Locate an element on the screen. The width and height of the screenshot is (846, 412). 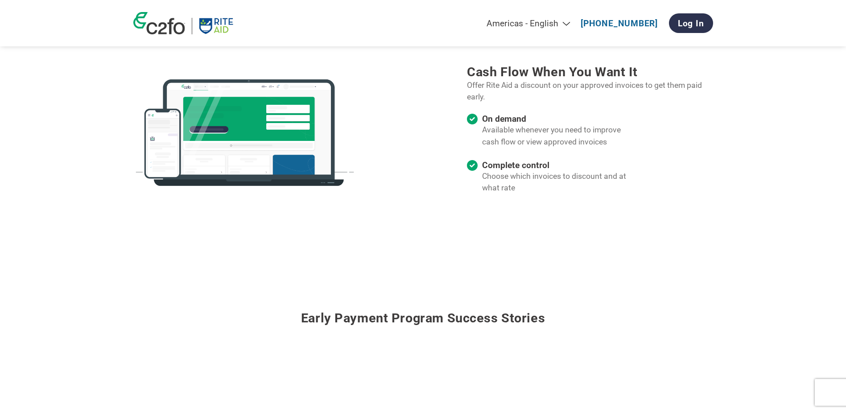
img: Rite Aid is located at coordinates (216, 26).